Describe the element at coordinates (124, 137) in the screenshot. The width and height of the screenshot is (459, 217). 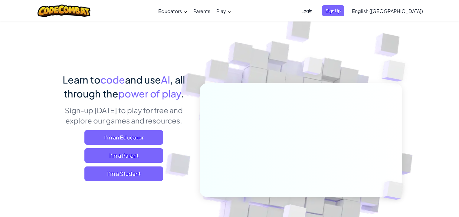
I see `span: I'm an Educator` at that location.